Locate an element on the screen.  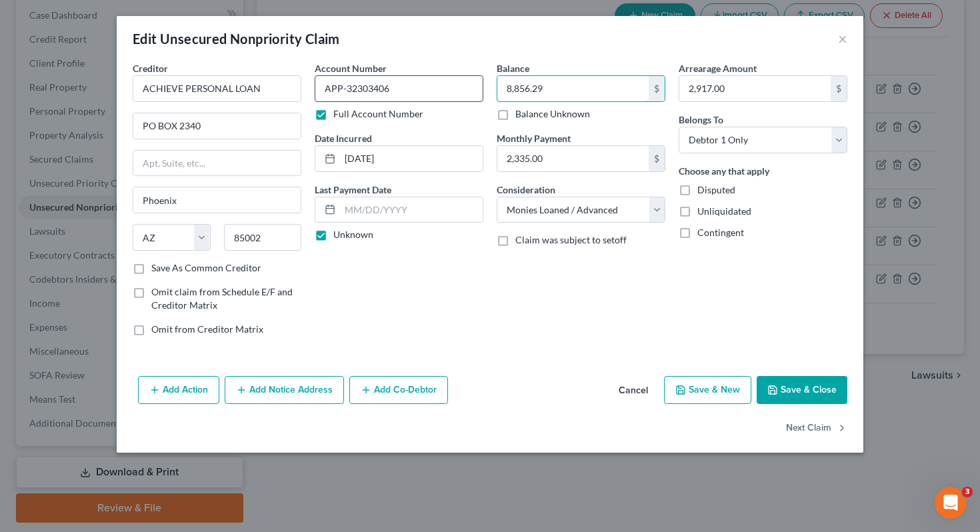
button: Add Action is located at coordinates (179, 390).